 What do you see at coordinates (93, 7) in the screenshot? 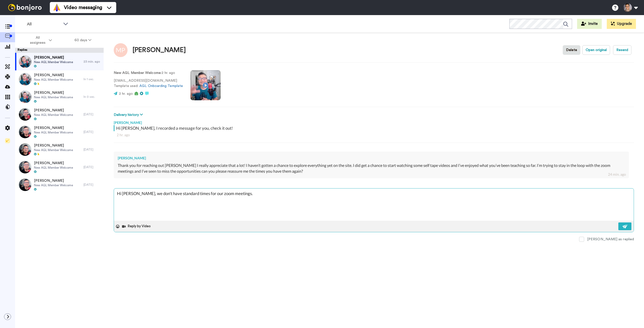
I see `div: Close` at bounding box center [93, 7].